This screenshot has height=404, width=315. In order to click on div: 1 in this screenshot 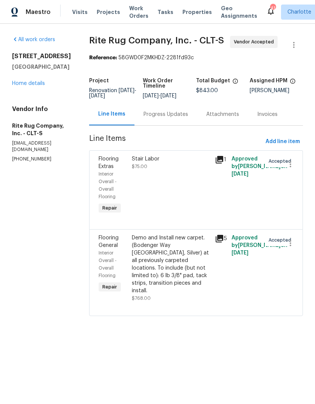, I will do `click(221, 160)`.